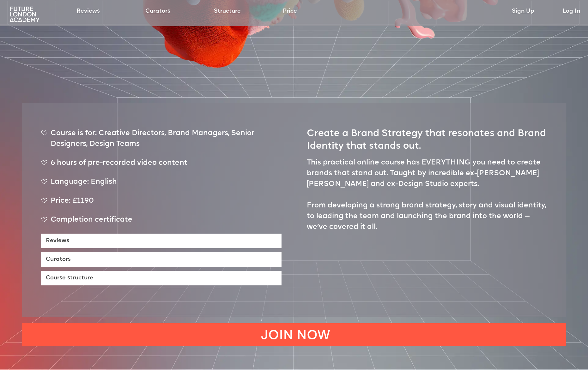  What do you see at coordinates (427, 138) in the screenshot?
I see `h2: Create a Brand Strategy that resonates and Brand Identity that stands out.` at bounding box center [427, 138].